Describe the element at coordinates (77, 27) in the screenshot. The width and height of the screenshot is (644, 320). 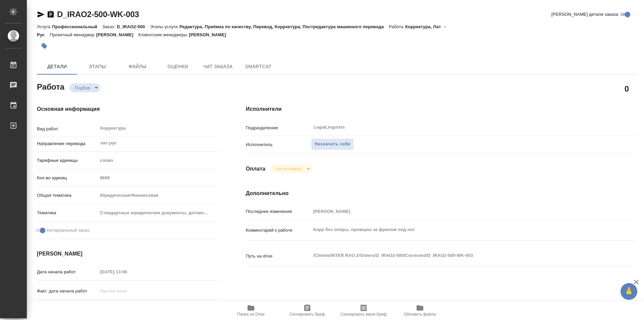
I see `p: Профессиональный` at that location.